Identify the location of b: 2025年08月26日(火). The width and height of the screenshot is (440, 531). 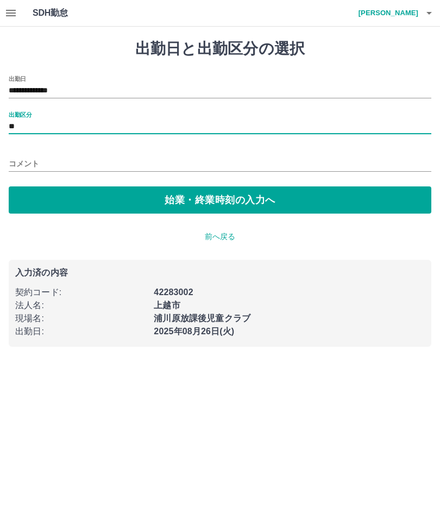
(194, 331).